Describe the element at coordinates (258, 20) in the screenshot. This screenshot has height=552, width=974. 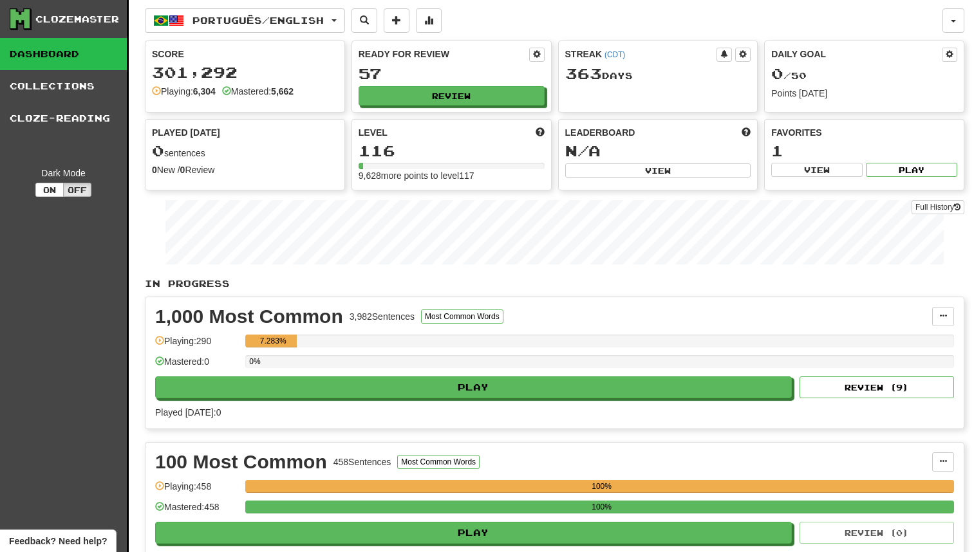
I see `span: Português / English` at that location.